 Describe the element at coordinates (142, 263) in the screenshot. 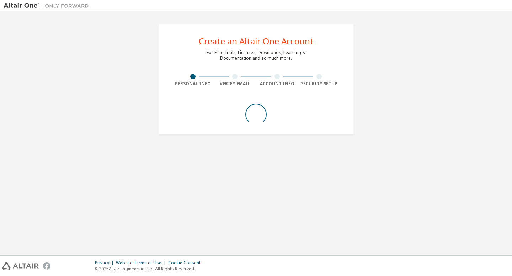

I see `div: Website Terms of Use` at that location.